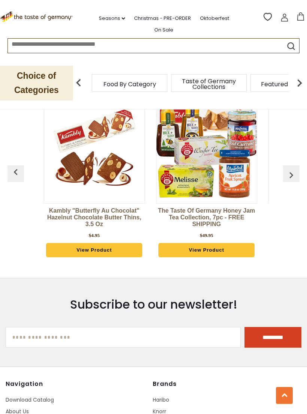 The image size is (307, 414). I want to click on a: Download Catalog, so click(30, 400).